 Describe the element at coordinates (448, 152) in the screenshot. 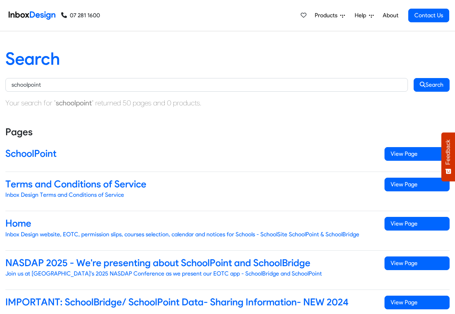

I see `span: Feedback` at that location.